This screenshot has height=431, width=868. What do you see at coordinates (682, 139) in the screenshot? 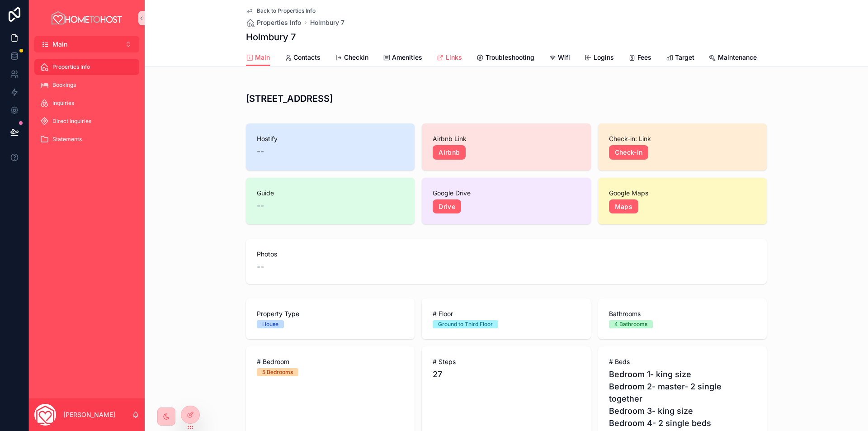
I see `span: Check-in: Link` at bounding box center [682, 139].